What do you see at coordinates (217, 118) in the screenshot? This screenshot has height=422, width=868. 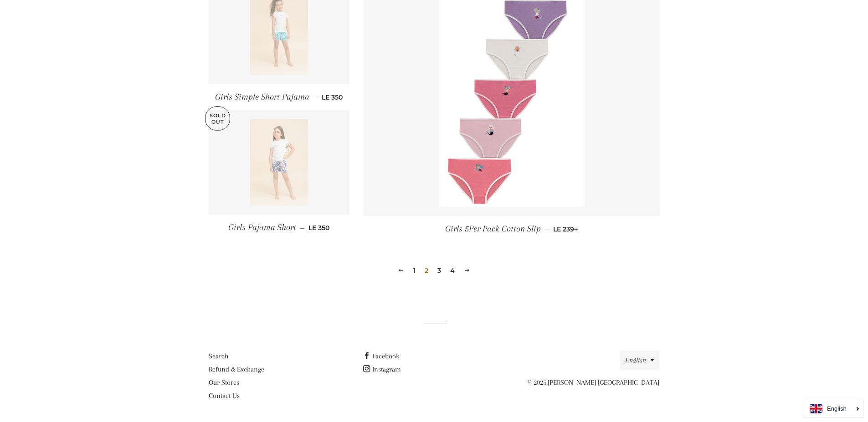 I see `p: Sold Out` at bounding box center [217, 118].